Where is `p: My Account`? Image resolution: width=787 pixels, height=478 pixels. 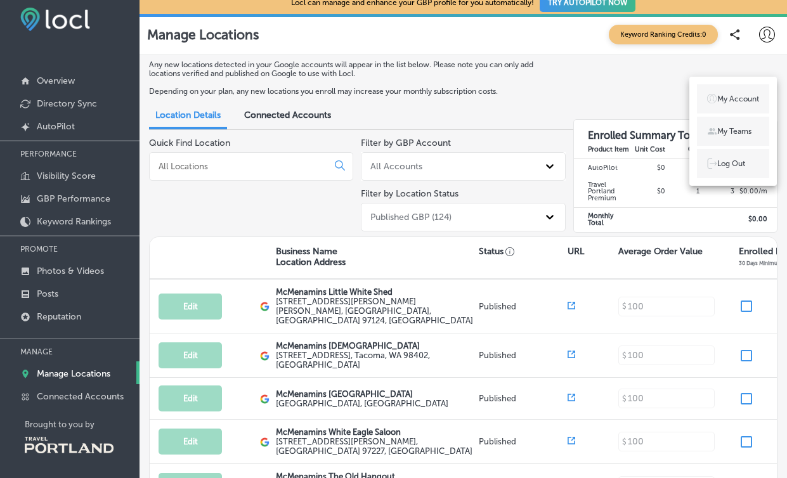 p: My Account is located at coordinates (738, 99).